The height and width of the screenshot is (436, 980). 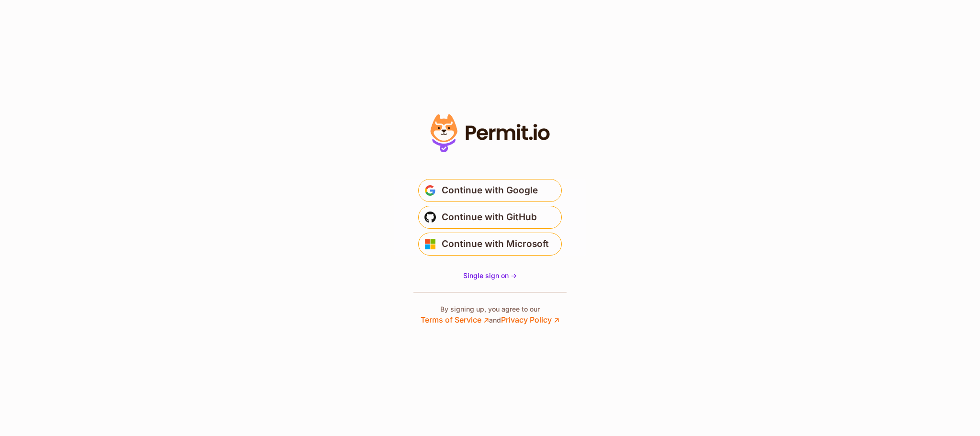 What do you see at coordinates (490, 218) in the screenshot?
I see `button: Continue with GitHub` at bounding box center [490, 218].